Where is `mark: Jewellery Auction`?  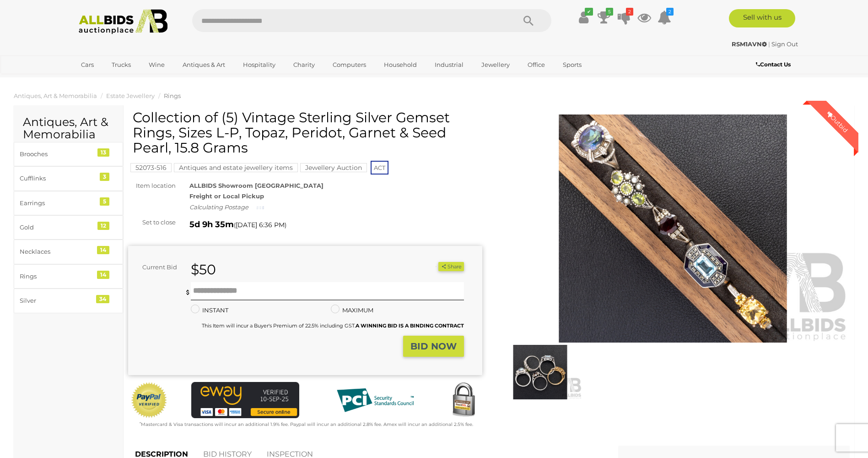 mark: Jewellery Auction is located at coordinates (333, 168).